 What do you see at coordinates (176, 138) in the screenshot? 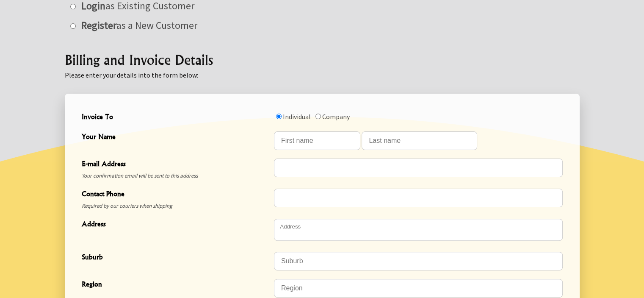
I see `span: Your Name` at bounding box center [176, 138].